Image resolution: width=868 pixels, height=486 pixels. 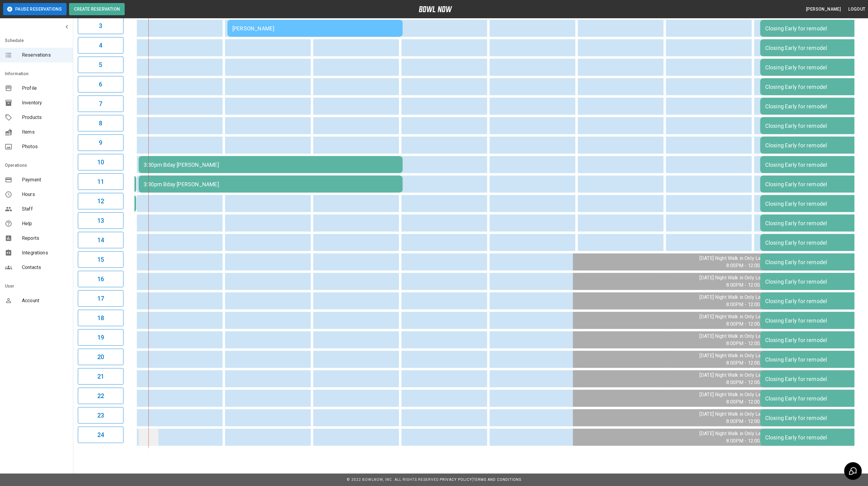 I want to click on span: Inventory, so click(x=45, y=103).